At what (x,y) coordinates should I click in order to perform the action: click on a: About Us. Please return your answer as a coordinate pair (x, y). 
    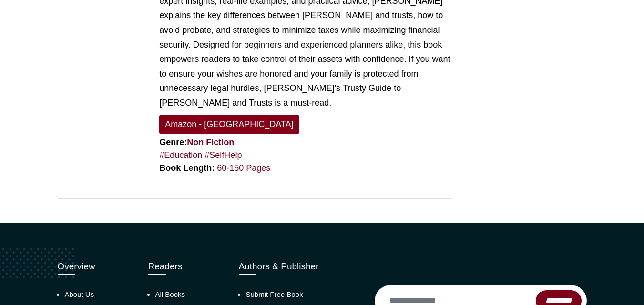
    Looking at the image, I should click on (80, 294).